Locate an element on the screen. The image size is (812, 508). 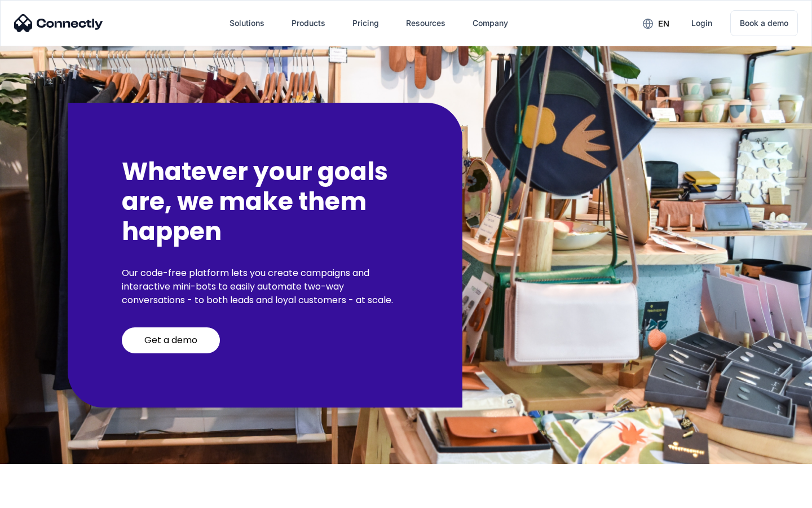
ul: Language list is located at coordinates (45, 496).